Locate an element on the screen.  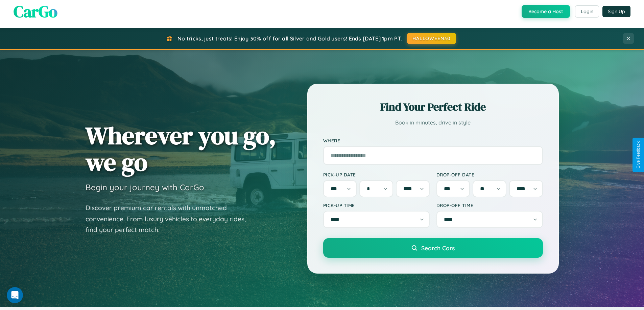
label: Drop-off Date is located at coordinates (489, 175).